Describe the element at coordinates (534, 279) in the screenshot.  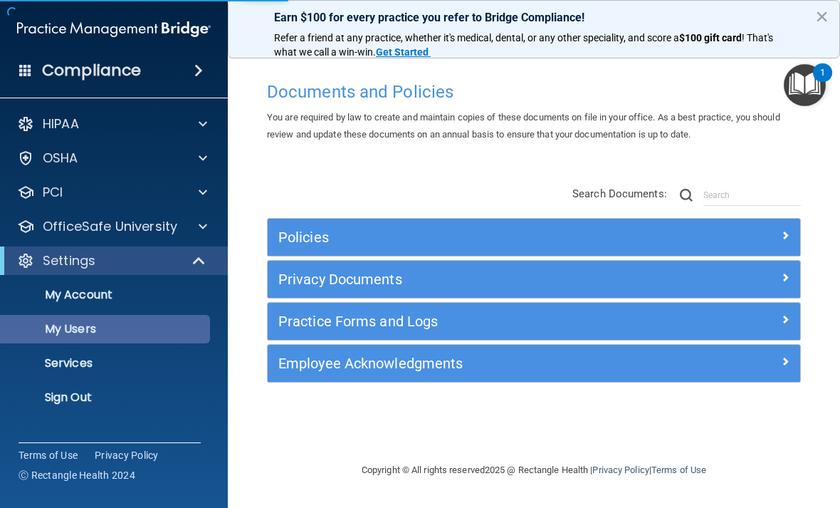
I see `a: Privacy Documents` at that location.